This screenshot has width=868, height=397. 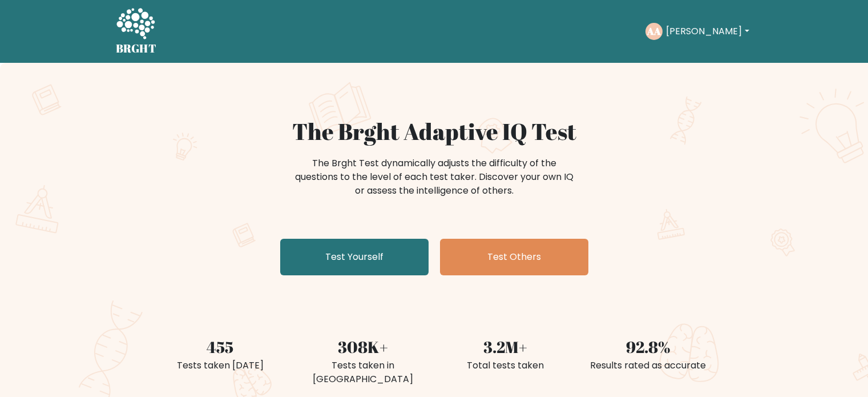 I want to click on a: Test Others, so click(x=514, y=257).